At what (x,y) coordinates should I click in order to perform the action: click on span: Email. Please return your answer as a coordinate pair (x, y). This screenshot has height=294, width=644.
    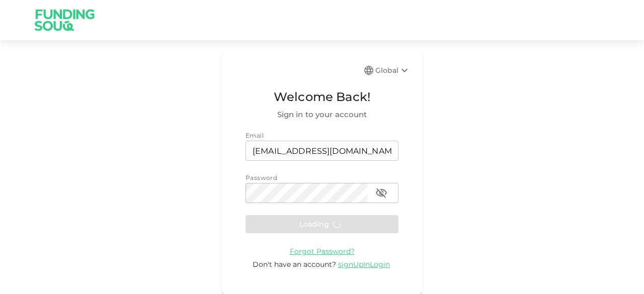
    Looking at the image, I should click on (254, 135).